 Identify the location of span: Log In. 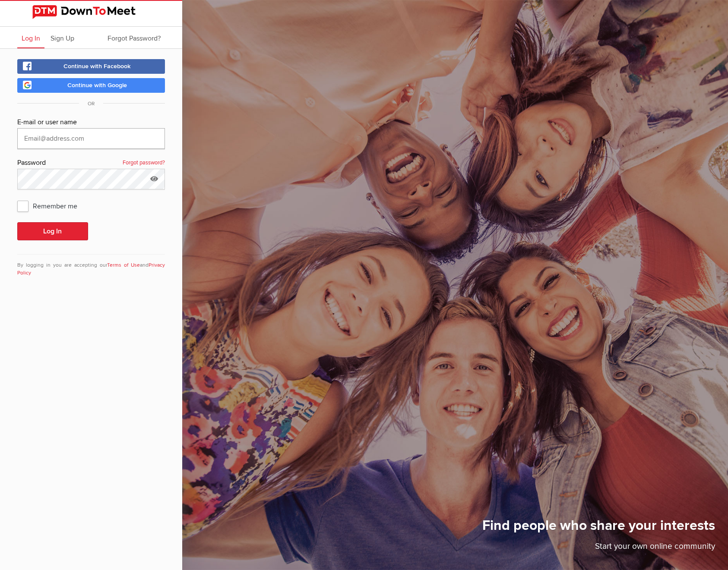
(31, 38).